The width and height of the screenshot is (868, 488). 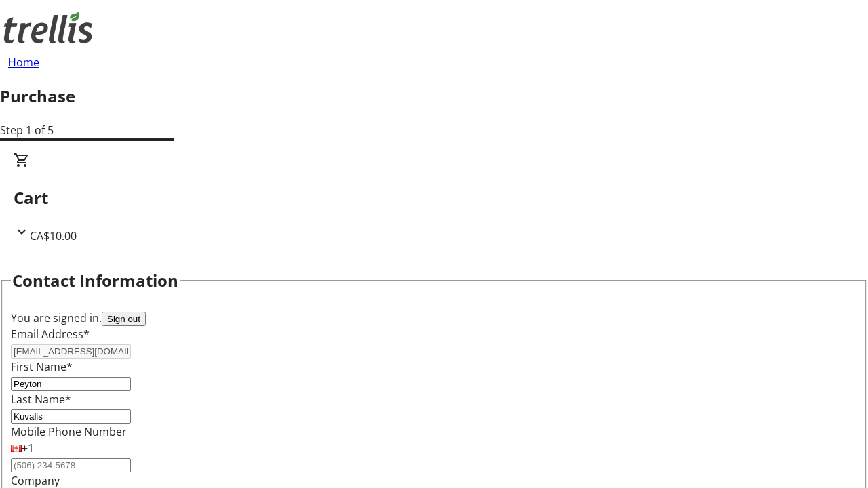 What do you see at coordinates (434, 198) in the screenshot?
I see `div: CartCA$10.00` at bounding box center [434, 198].